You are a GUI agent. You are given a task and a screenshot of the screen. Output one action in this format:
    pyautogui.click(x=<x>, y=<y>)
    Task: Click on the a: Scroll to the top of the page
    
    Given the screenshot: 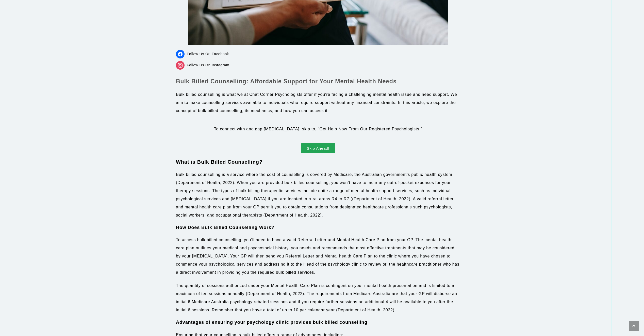 What is the action you would take?
    pyautogui.click(x=634, y=326)
    